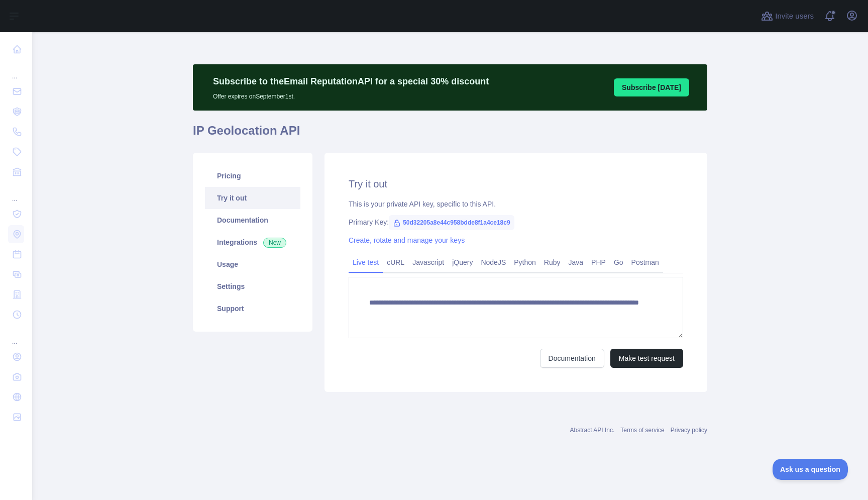 Image resolution: width=868 pixels, height=500 pixels. Describe the element at coordinates (552, 263) in the screenshot. I see `a: Ruby` at that location.